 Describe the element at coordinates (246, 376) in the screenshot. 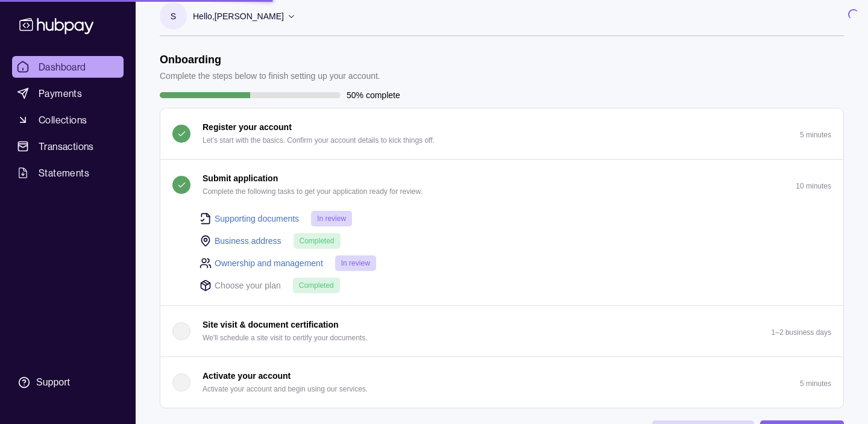

I see `p: Activate your account` at that location.